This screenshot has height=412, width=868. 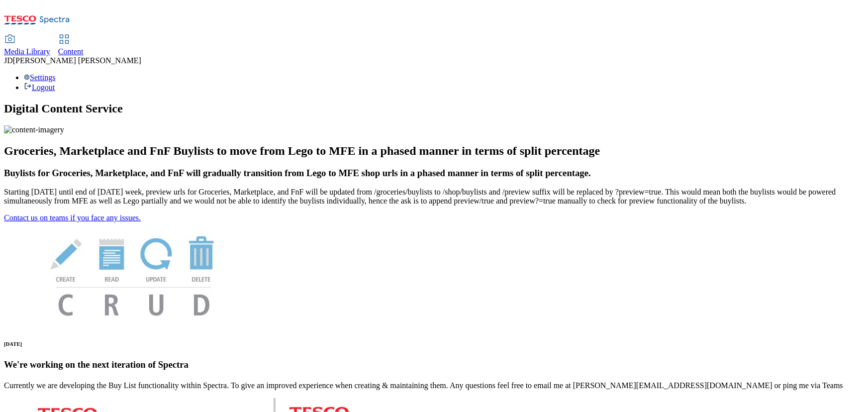 What do you see at coordinates (434, 364) in the screenshot?
I see `h3: We're working on the next iteration of Spectra` at bounding box center [434, 364].